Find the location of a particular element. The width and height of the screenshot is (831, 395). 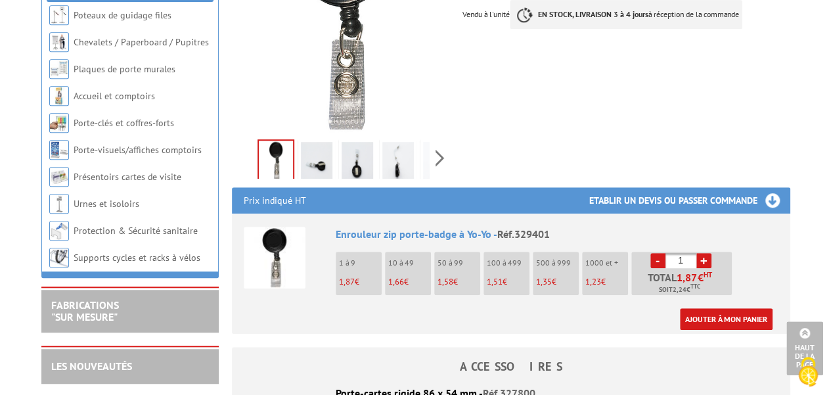

p: Total is located at coordinates (683, 283).